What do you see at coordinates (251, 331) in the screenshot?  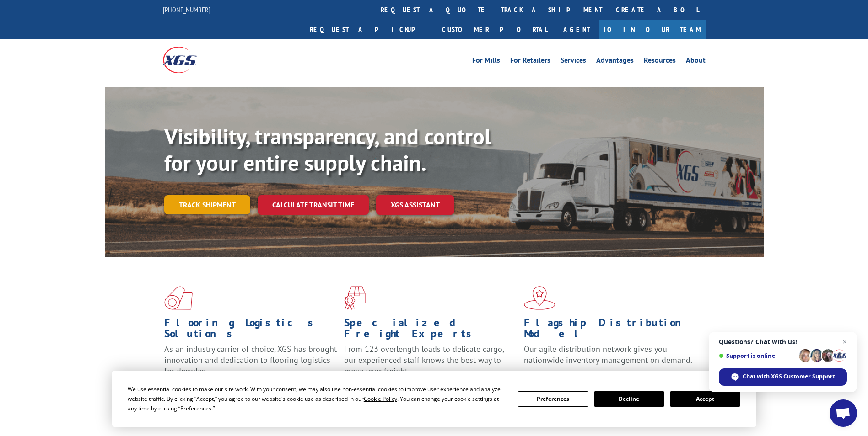 I see `h1: Flooring Logistics Solutions` at bounding box center [251, 331].